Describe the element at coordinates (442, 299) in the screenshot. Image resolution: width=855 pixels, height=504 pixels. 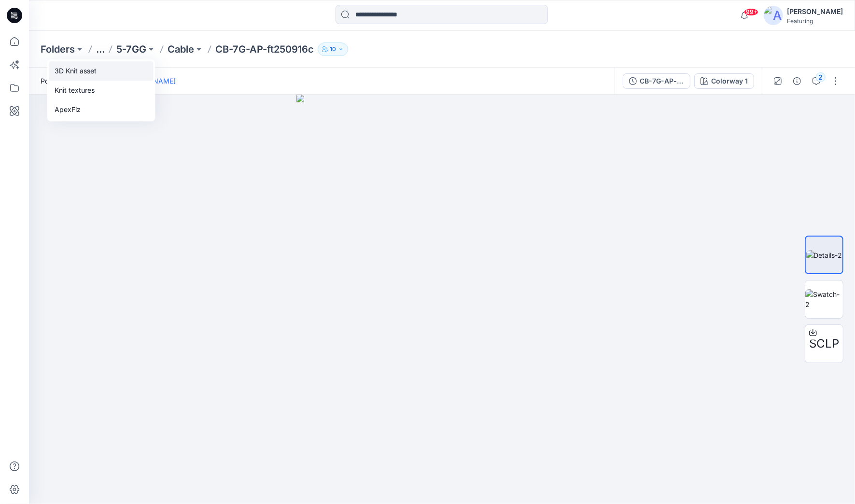
I see `img: eyJhbGciOiJIUzI1NiIsImtpZCI6IjAiLCJzbHQiOiJzZXMiLCJ0eXAiOiJKV1QifQ.eyJkYXRhIjp7InR5cGUiOiJzdG9yYW...` at that location.